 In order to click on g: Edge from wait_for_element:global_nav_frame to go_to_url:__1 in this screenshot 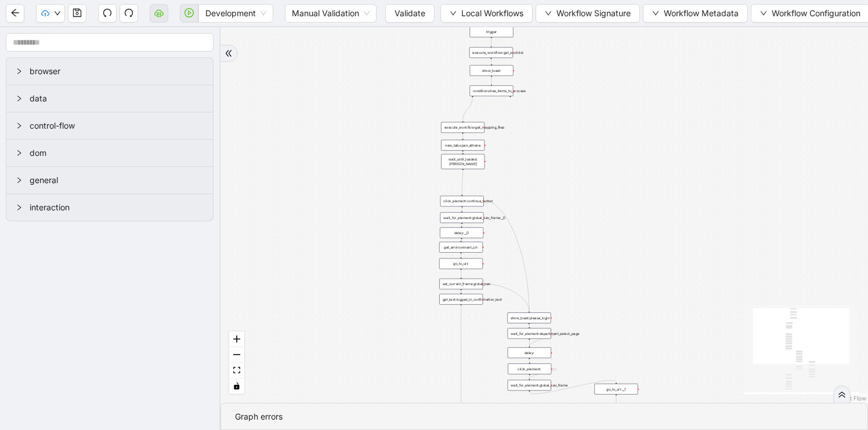, I will do `click(573, 387)`.